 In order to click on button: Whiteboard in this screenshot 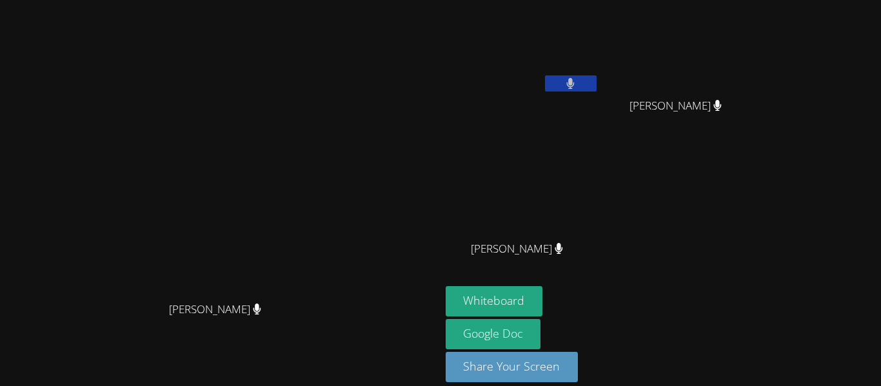, I will do `click(494, 301)`.